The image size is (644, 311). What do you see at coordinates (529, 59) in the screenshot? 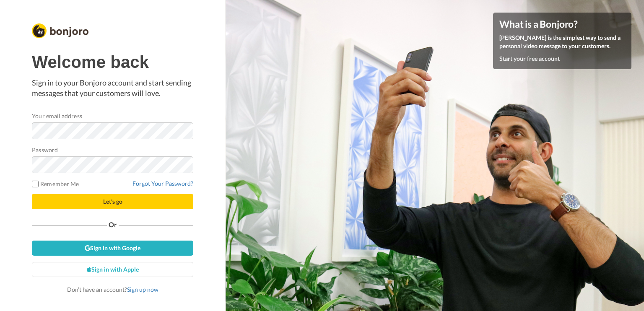
I see `a: Start your free account` at bounding box center [529, 59].